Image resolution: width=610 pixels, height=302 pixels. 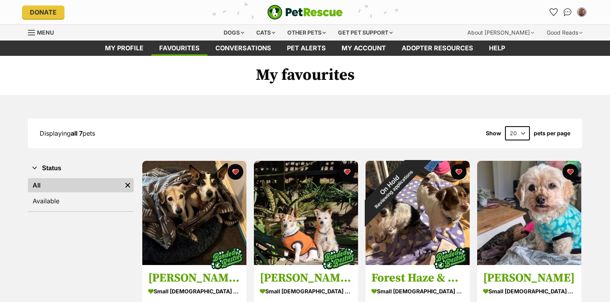 I want to click on a: Remove filter, so click(x=128, y=185).